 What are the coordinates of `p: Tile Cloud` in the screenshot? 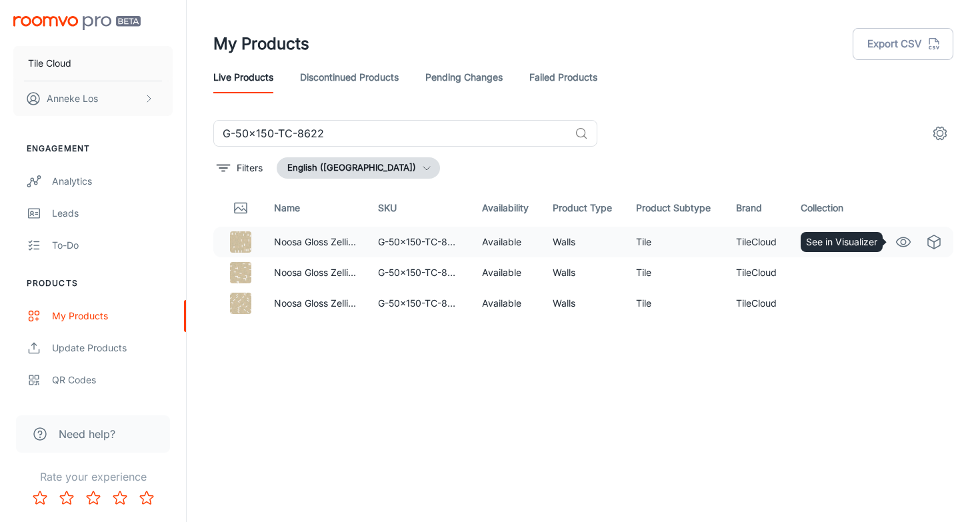 It's located at (50, 64).